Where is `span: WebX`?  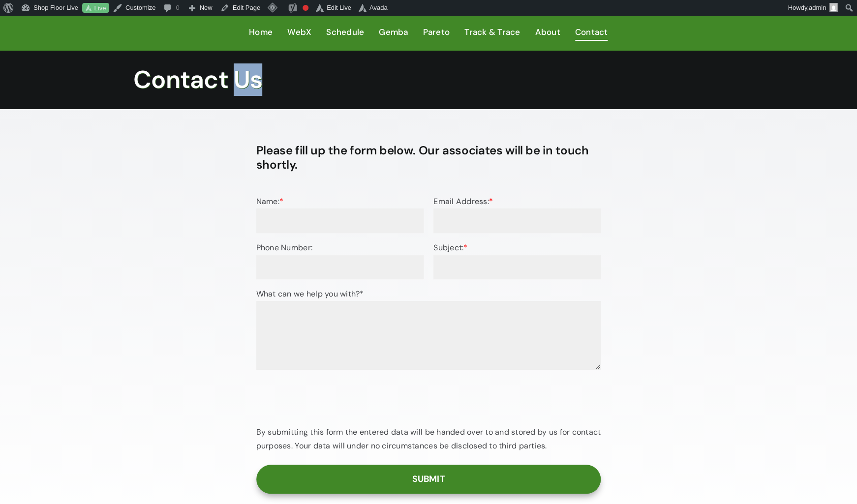 span: WebX is located at coordinates (299, 32).